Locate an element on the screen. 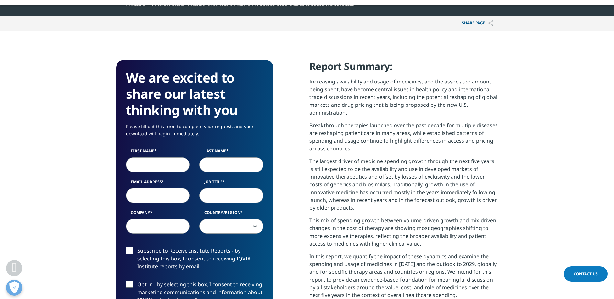 This screenshot has width=614, height=299. label: Last Name is located at coordinates (231, 153).